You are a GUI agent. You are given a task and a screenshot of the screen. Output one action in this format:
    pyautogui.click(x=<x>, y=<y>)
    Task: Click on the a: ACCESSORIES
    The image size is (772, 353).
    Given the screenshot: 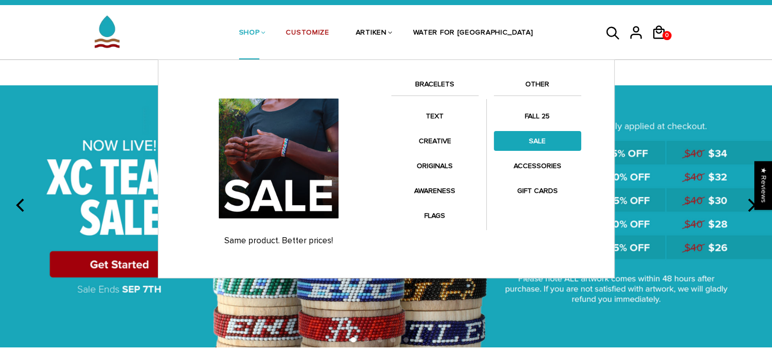 What is the action you would take?
    pyautogui.click(x=538, y=165)
    